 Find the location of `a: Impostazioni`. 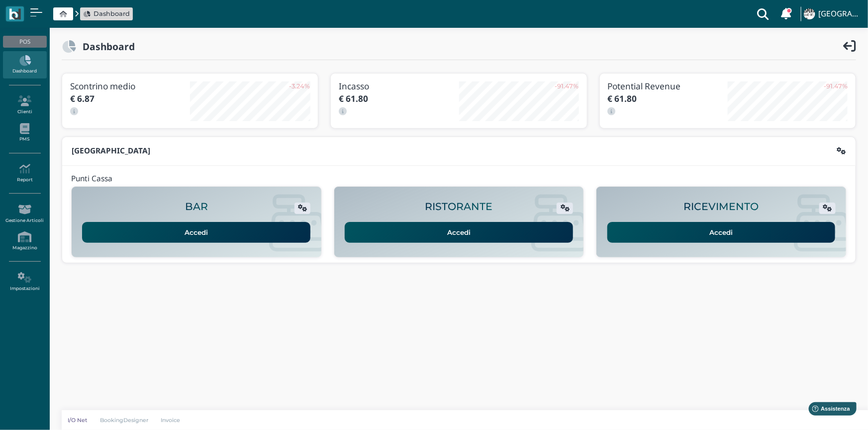

a: Impostazioni is located at coordinates (24, 281).